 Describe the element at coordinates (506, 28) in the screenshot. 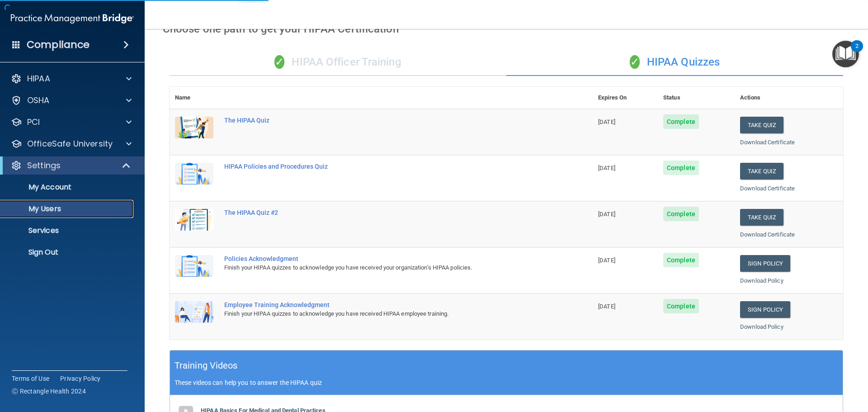

I see `div: Choose one path to get your HIPAA Certification` at that location.